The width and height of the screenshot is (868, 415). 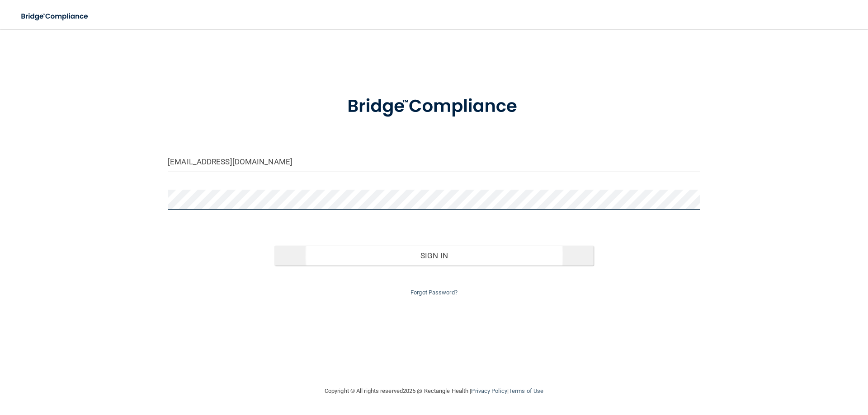 What do you see at coordinates (488, 391) in the screenshot?
I see `a: Privacy Policy` at bounding box center [488, 391].